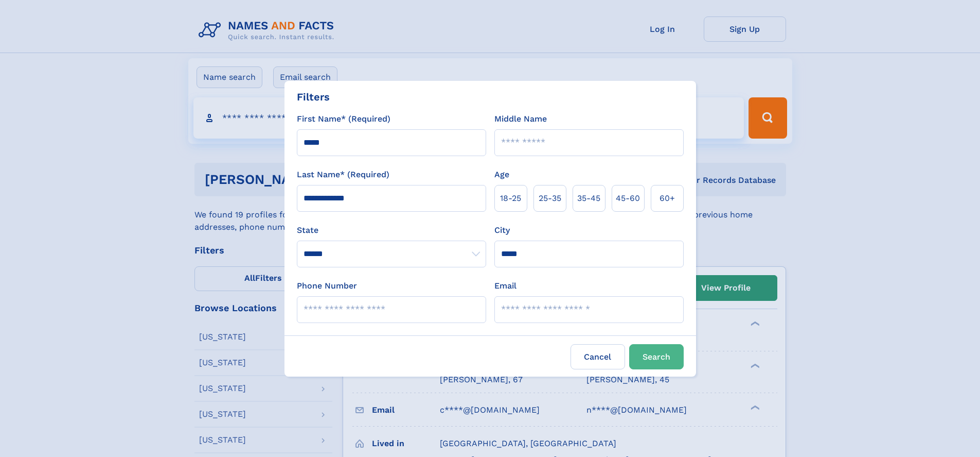 Image resolution: width=980 pixels, height=457 pixels. What do you see at coordinates (598, 357) in the screenshot?
I see `label: Cancel` at bounding box center [598, 357].